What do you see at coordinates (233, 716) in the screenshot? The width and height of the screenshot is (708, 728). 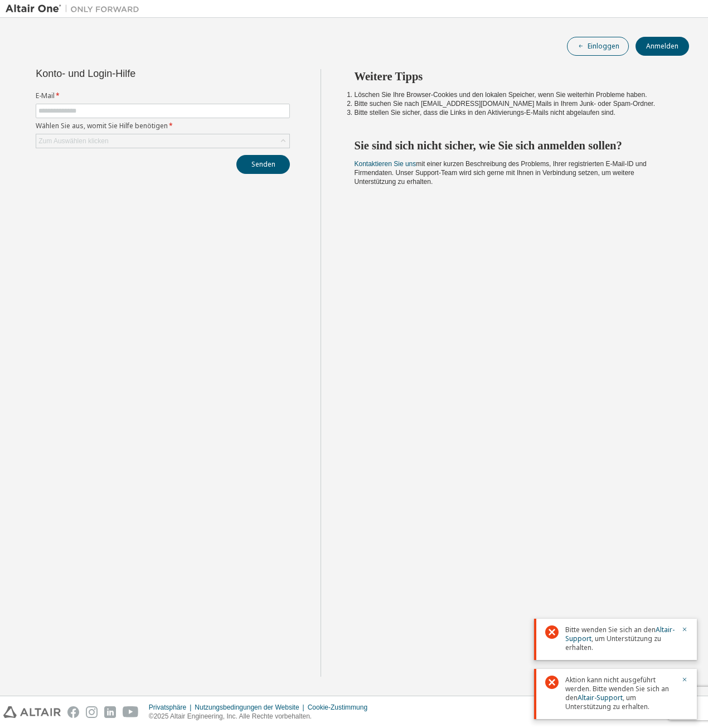 I see `font: 2025 Altair Engineering, Inc. Alle Rechte vorbehalten.` at bounding box center [233, 716].